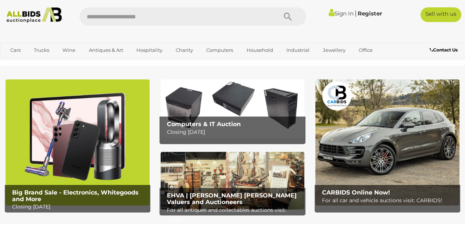 Image resolution: width=465 pixels, height=232 pixels. I want to click on img: Allbids.com.au, so click(34, 15).